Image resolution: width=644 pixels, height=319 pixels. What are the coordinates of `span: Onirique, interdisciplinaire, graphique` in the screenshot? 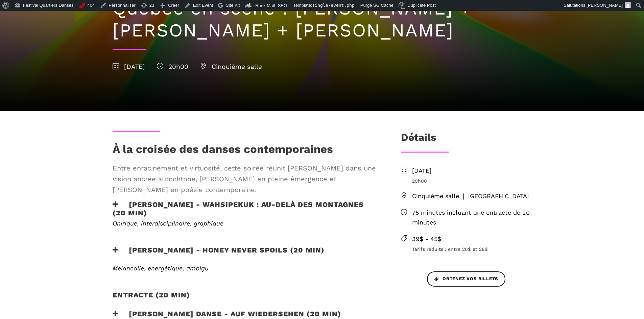 It's located at (168, 223).